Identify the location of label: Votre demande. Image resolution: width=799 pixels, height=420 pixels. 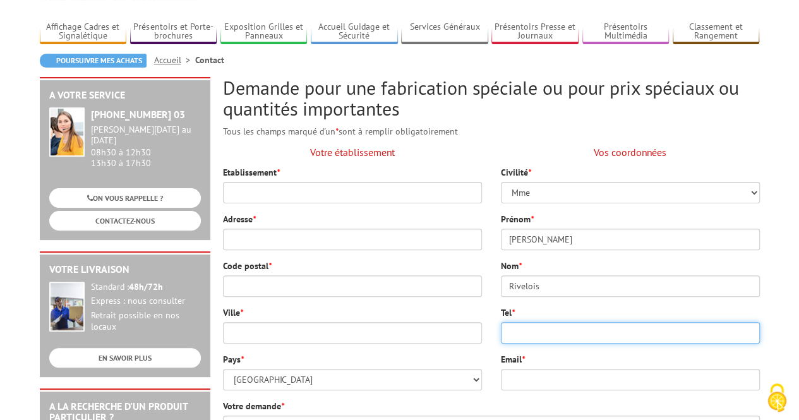
(253, 406).